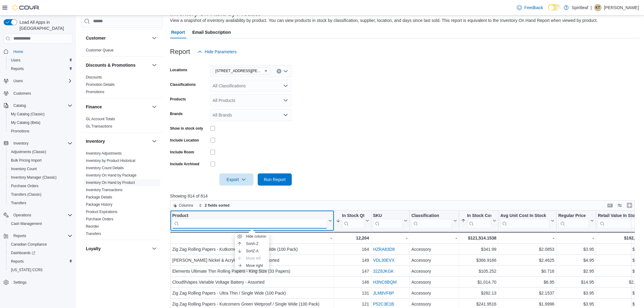 This screenshot has height=308, width=644. I want to click on span: Hide column, so click(256, 236).